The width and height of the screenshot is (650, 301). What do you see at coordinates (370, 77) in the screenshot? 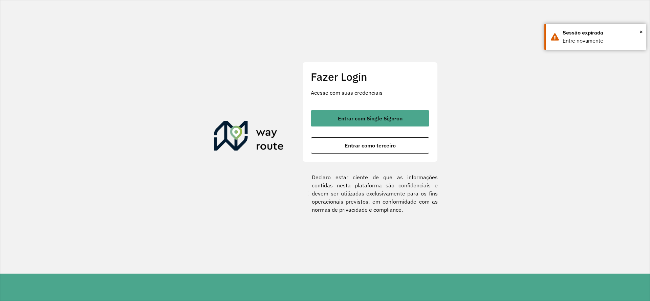
I see `h2: Fazer Login` at bounding box center [370, 77].